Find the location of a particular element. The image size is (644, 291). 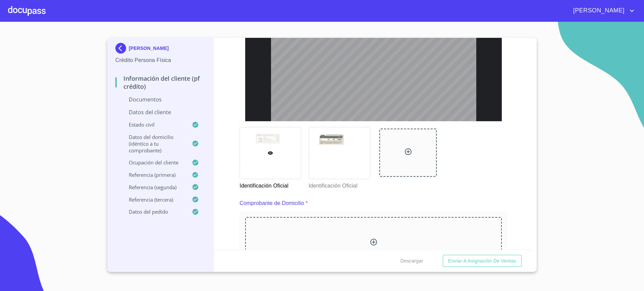

span: Descargar is located at coordinates (412, 261).